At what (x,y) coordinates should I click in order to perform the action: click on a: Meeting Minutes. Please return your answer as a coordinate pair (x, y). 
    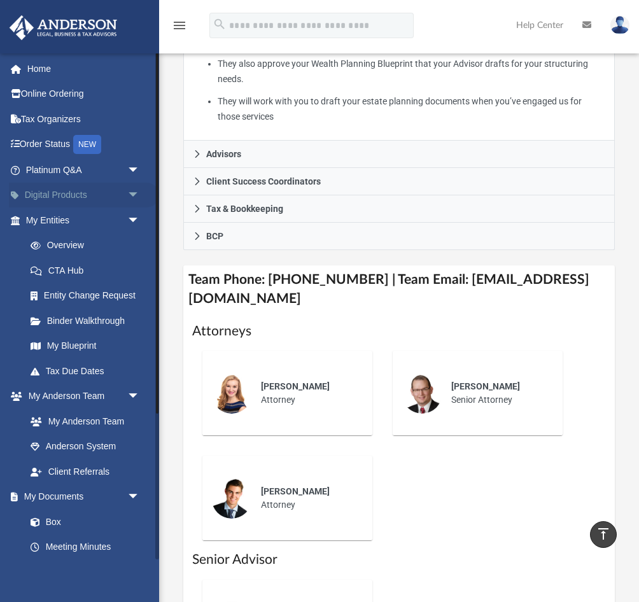
    Looking at the image, I should click on (85, 548).